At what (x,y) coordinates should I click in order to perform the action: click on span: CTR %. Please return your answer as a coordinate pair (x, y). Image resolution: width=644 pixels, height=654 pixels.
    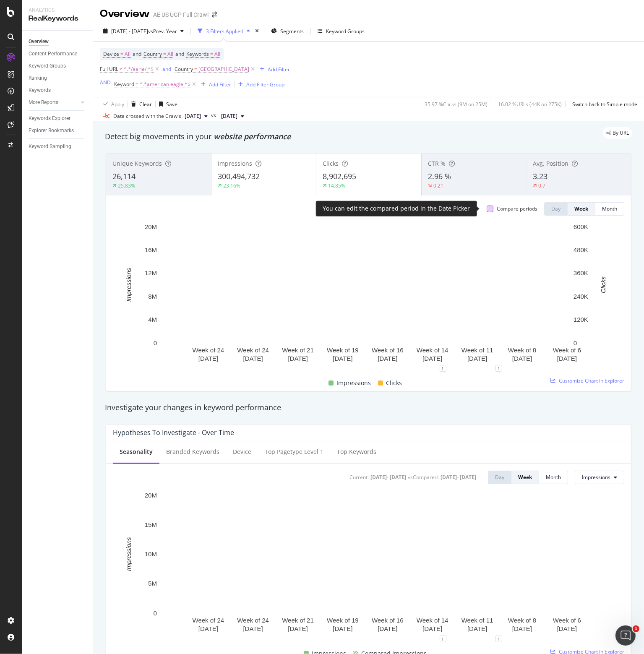
    Looking at the image, I should click on (436, 163).